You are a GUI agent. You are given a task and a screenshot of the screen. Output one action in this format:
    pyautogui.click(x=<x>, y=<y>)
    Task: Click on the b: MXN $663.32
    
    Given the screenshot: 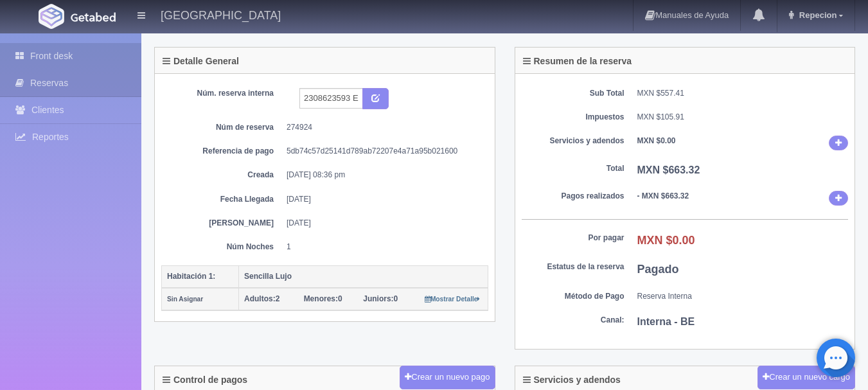 What is the action you would take?
    pyautogui.click(x=669, y=170)
    